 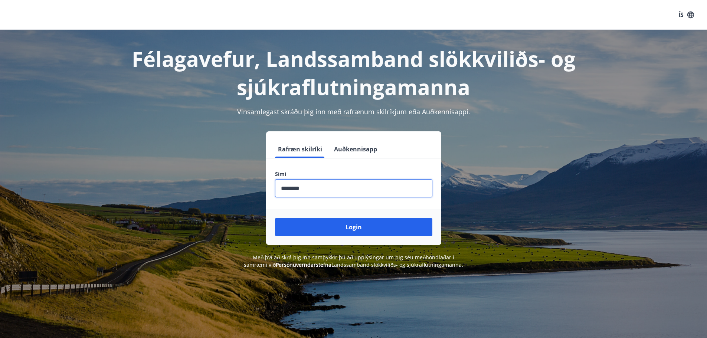 I want to click on button: Rafræn skilríki, so click(x=300, y=149).